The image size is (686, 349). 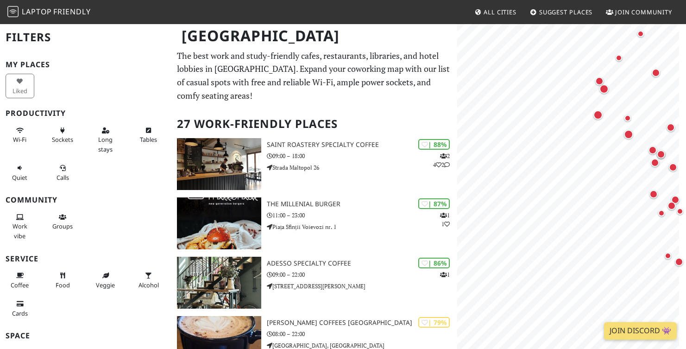 I want to click on button: Long stays, so click(x=106, y=139).